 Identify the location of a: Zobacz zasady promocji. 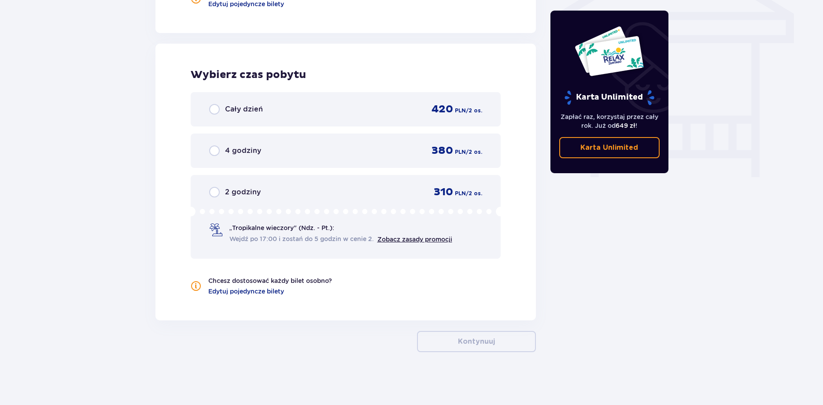
(415, 239).